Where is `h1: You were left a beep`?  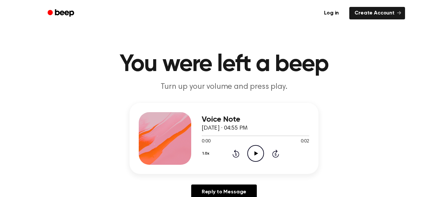
h1: You were left a beep is located at coordinates (224, 64).